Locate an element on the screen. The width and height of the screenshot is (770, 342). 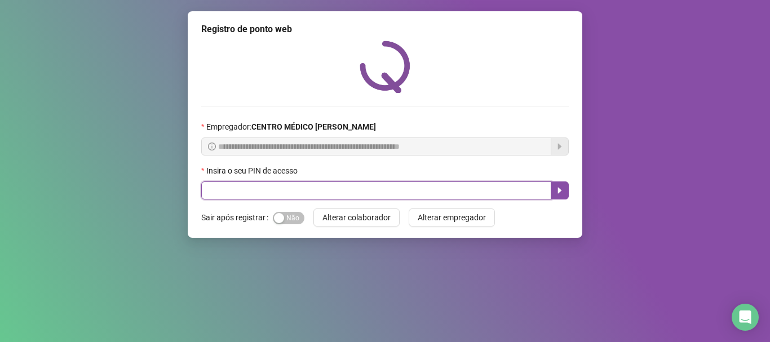
span: Alterar empregador is located at coordinates (451, 217).